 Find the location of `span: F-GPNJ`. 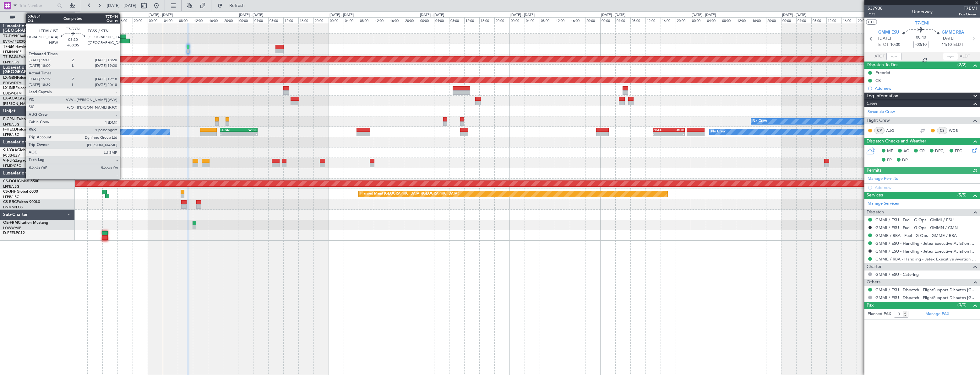

span: F-GPNJ is located at coordinates (10, 119).